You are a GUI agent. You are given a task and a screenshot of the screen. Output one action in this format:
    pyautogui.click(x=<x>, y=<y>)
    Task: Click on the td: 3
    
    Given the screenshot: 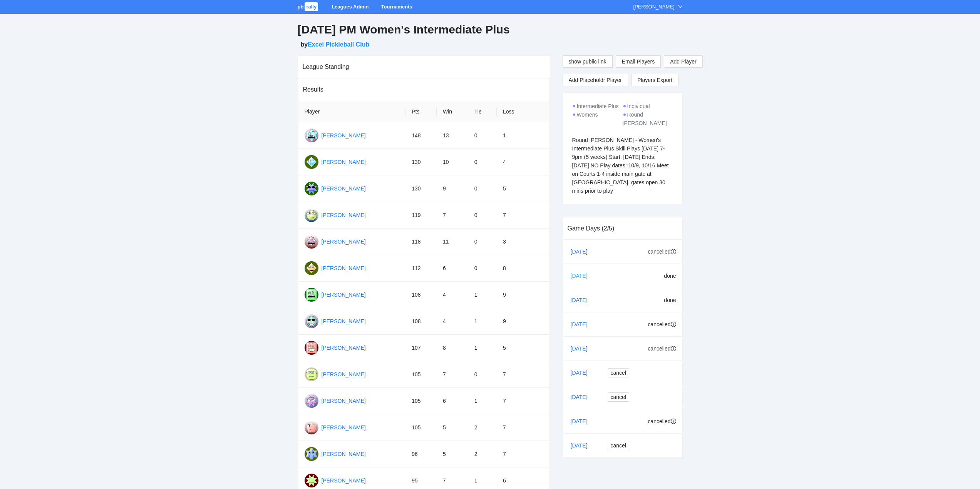 What is the action you would take?
    pyautogui.click(x=514, y=242)
    